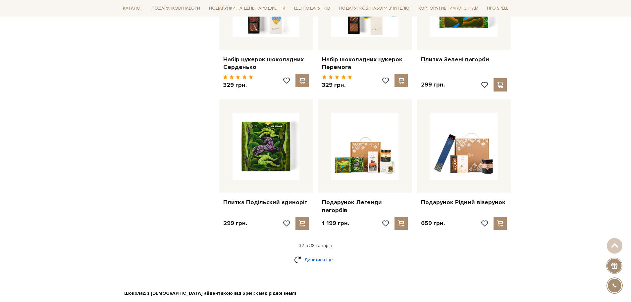  Describe the element at coordinates (365, 206) in the screenshot. I see `a: Подарунок Легенди пагорбів` at that location.